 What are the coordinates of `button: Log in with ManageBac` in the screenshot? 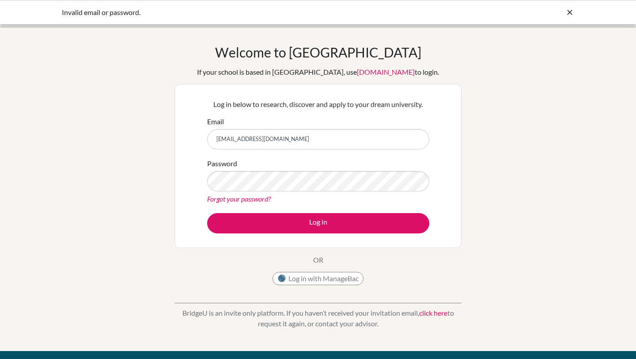 It's located at (318, 278).